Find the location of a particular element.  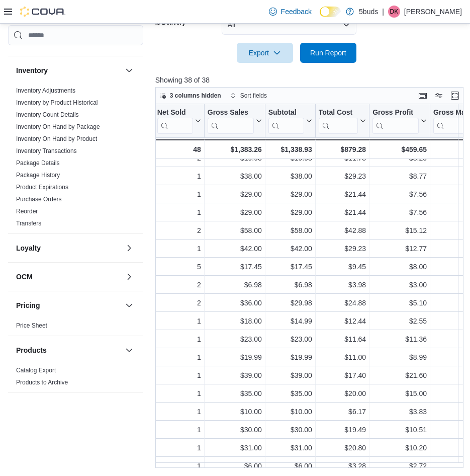

span: Reorder is located at coordinates (26, 211).